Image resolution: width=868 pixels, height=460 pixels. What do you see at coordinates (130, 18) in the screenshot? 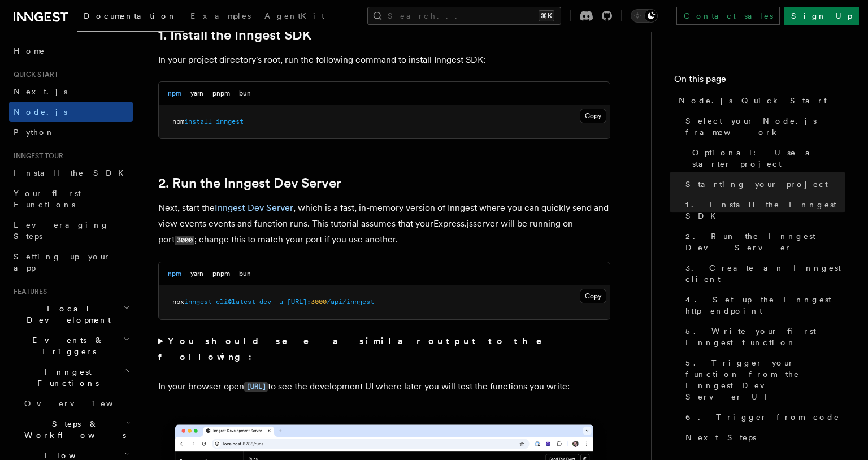
I see `a: Documentation` at bounding box center [130, 18].